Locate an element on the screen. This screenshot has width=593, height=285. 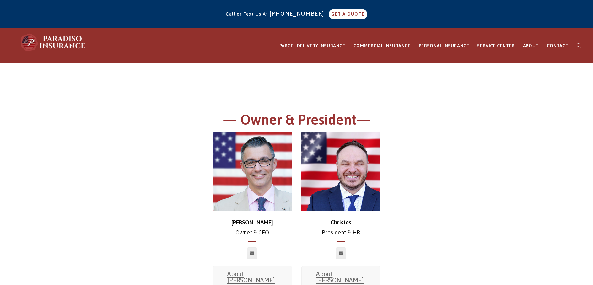
a: SERVICE CENTER is located at coordinates (496, 46).